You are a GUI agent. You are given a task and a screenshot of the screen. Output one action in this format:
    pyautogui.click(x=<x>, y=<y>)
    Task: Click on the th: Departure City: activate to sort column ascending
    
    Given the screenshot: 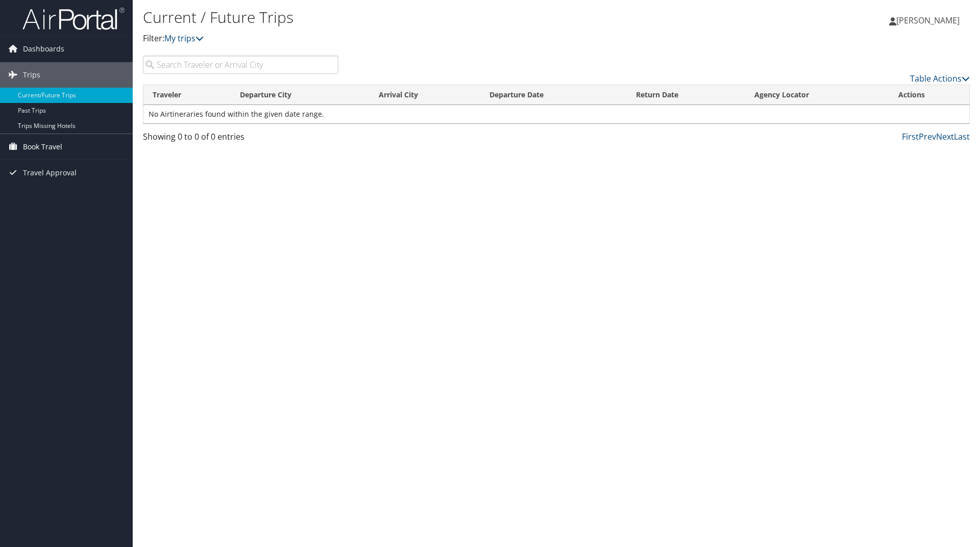 What is the action you would take?
    pyautogui.click(x=300, y=95)
    